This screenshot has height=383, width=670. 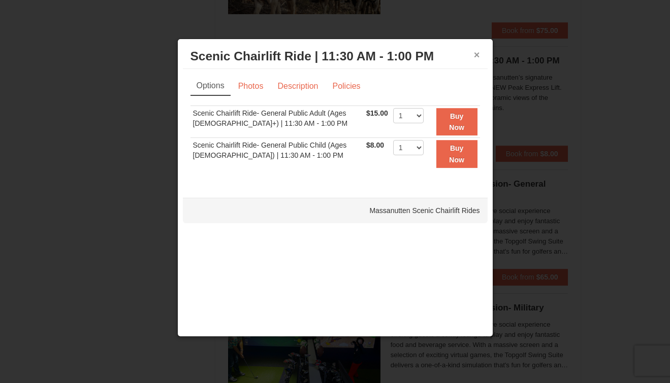 I want to click on span: $8.00, so click(x=375, y=145).